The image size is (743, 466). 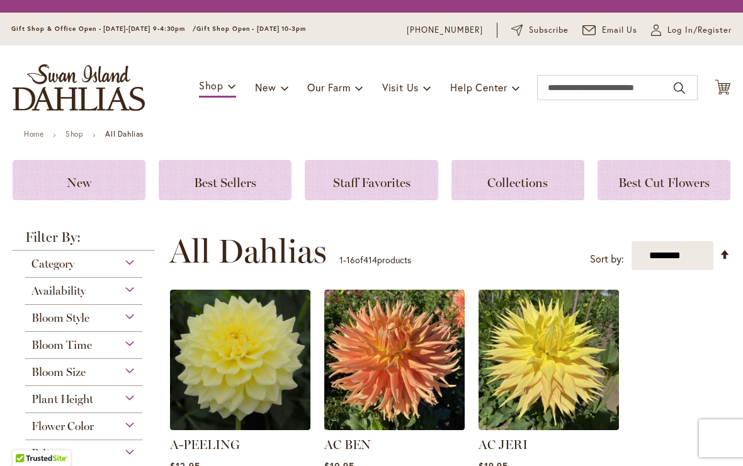 I want to click on a: AC Jeri, so click(x=548, y=426).